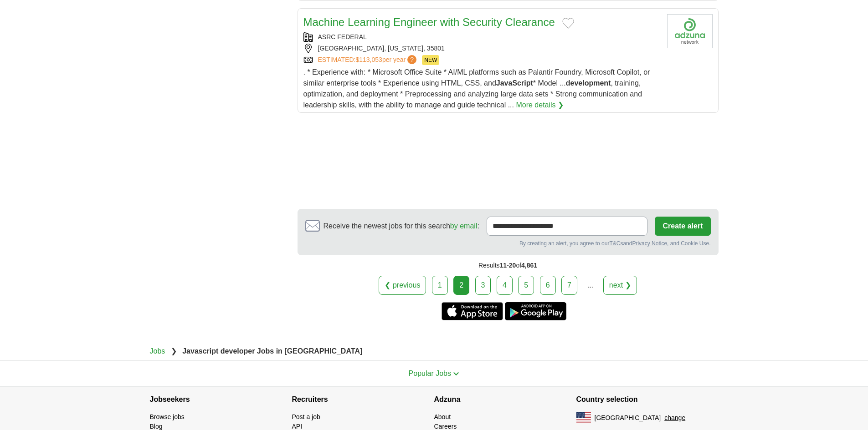 The width and height of the screenshot is (868, 430). I want to click on span: 4,861, so click(529, 265).